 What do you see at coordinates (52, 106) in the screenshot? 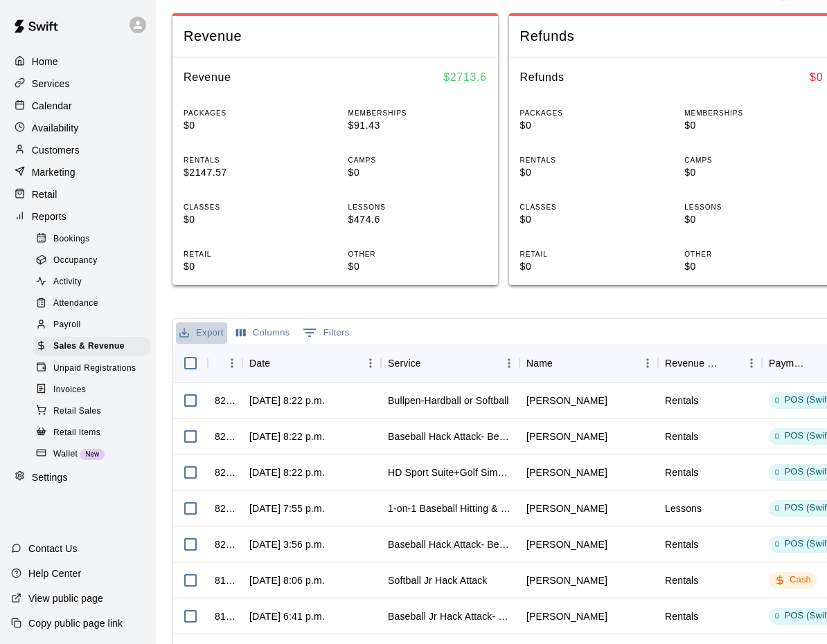
I see `p: Calendar` at bounding box center [52, 106].